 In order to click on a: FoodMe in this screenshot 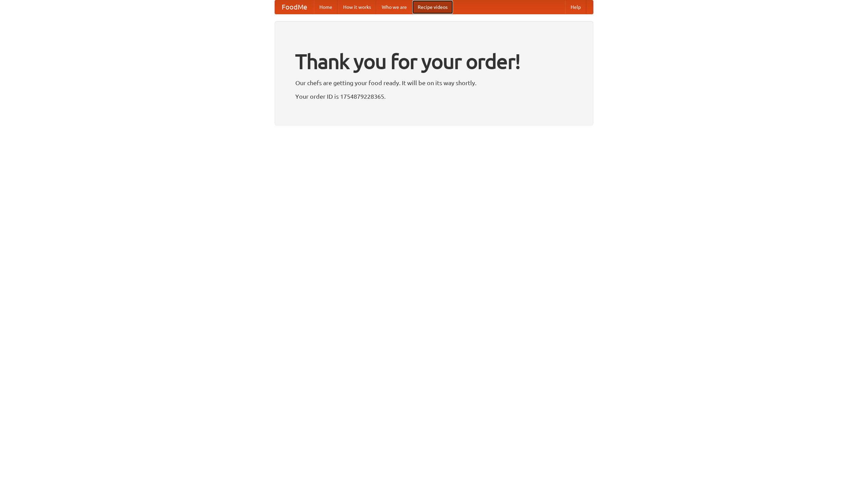, I will do `click(294, 7)`.